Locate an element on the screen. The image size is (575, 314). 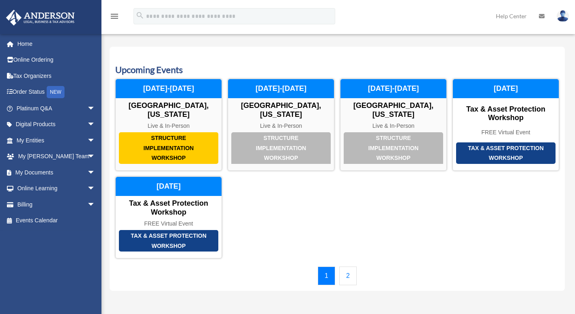
div: NEW is located at coordinates (56, 92).